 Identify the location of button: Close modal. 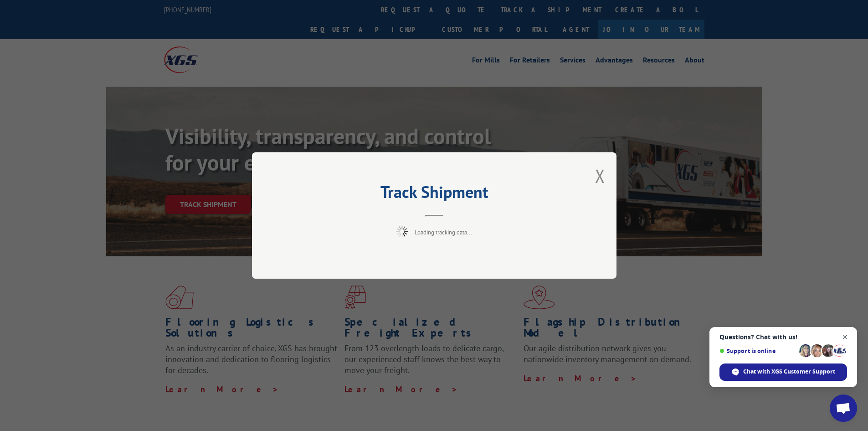
(601, 175).